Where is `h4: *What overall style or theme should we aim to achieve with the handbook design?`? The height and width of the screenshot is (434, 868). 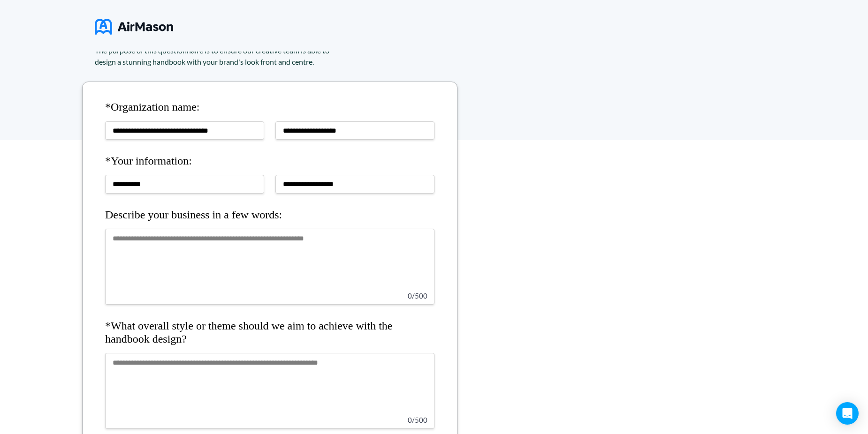 h4: *What overall style or theme should we aim to achieve with the handbook design? is located at coordinates (270, 332).